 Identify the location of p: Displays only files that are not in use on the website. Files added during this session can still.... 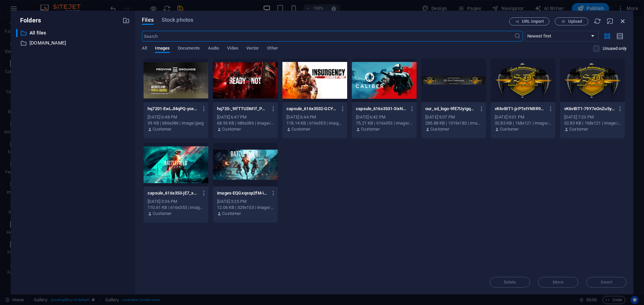
(615, 49).